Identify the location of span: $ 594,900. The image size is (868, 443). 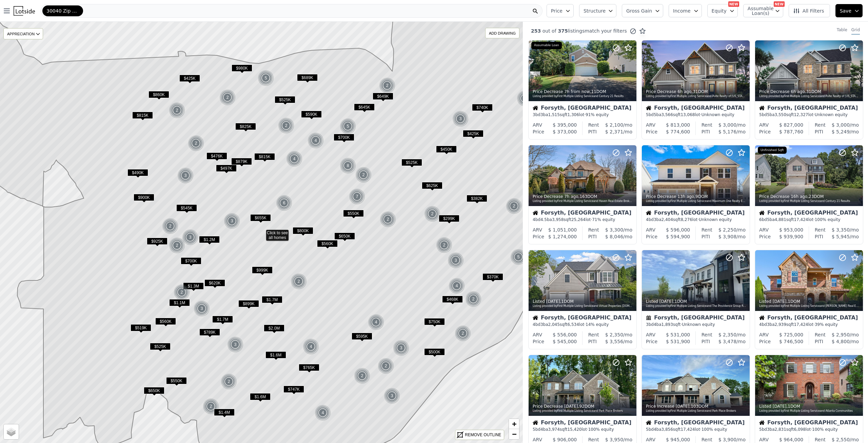
(678, 237).